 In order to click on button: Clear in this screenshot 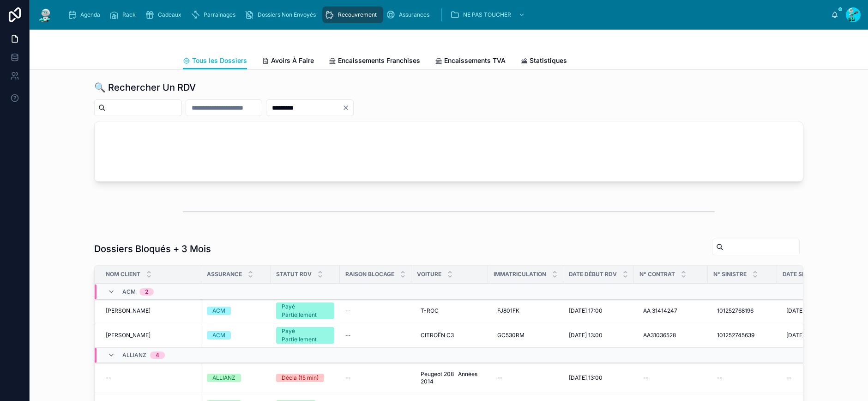, I will do `click(348, 108)`.